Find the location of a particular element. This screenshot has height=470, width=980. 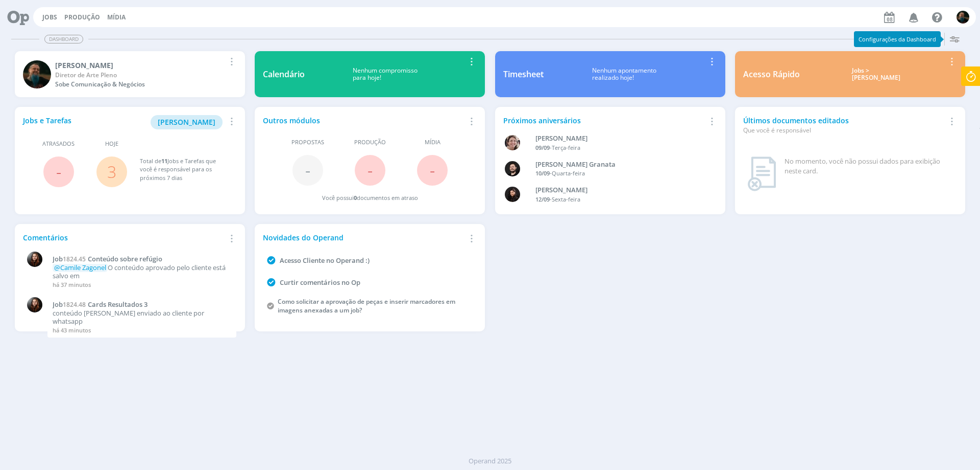

span: Sexta-feira is located at coordinates (566, 199).